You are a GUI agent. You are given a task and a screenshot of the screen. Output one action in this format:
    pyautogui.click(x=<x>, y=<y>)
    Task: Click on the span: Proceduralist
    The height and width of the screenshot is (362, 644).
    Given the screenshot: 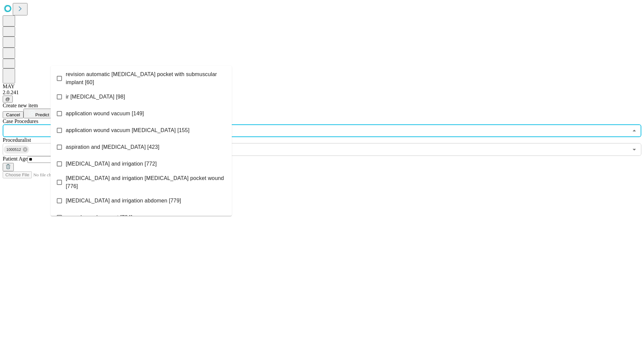 What is the action you would take?
    pyautogui.click(x=17, y=140)
    